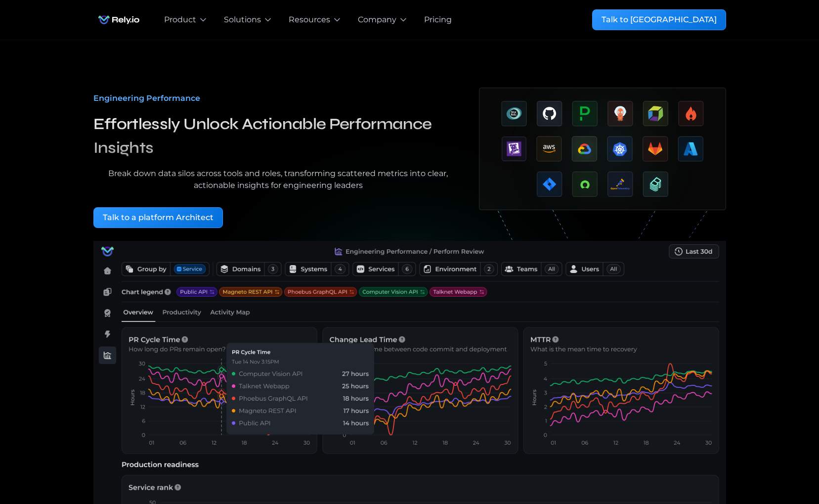 The height and width of the screenshot is (504, 819). Describe the element at coordinates (438, 20) in the screenshot. I see `a: Pricing` at that location.